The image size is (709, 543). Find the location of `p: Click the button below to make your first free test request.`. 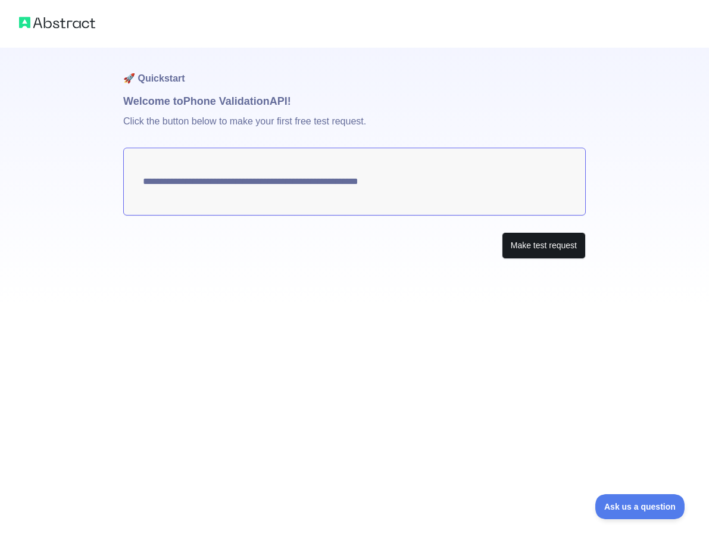

p: Click the button below to make your first free test request. is located at coordinates (354, 129).